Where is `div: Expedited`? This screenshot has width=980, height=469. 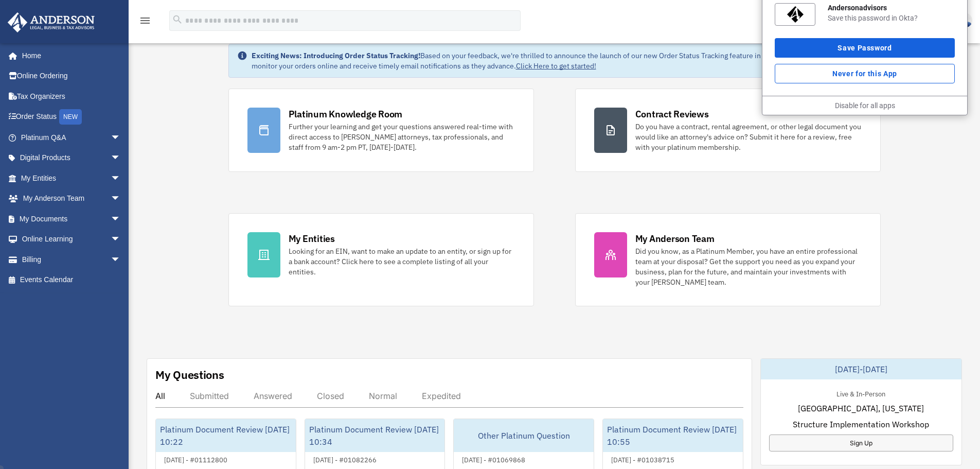 div: Expedited is located at coordinates (442, 395).